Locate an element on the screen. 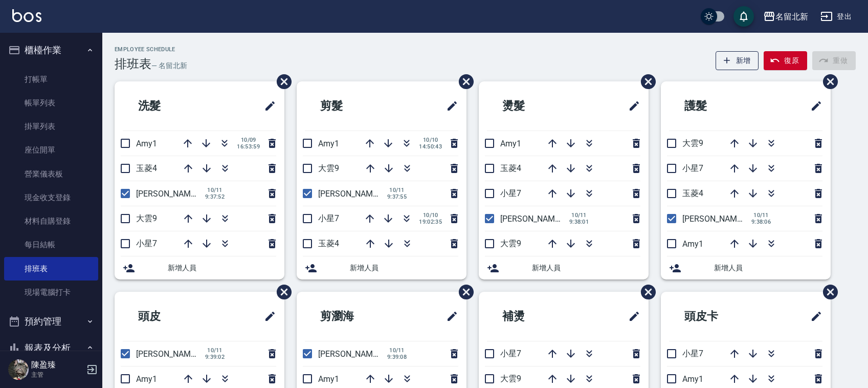 This screenshot has width=868, height=388. a: 營業儀表板 is located at coordinates (51, 174).